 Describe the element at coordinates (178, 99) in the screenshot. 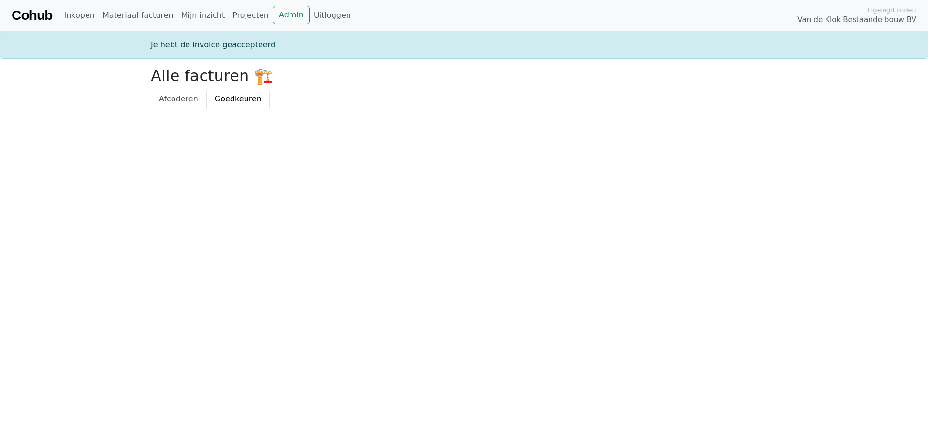

I see `span: Afcoderen` at that location.